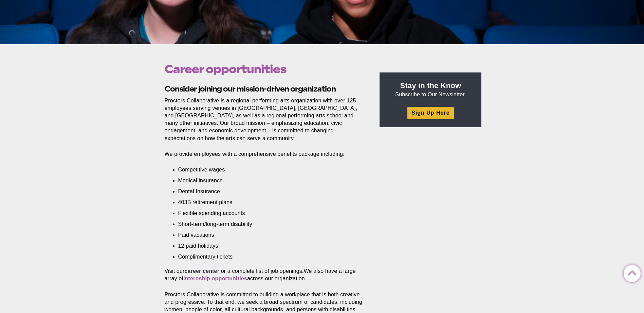  Describe the element at coordinates (250, 88) in the screenshot. I see `strong: Consider joining our mission-driven organization` at that location.